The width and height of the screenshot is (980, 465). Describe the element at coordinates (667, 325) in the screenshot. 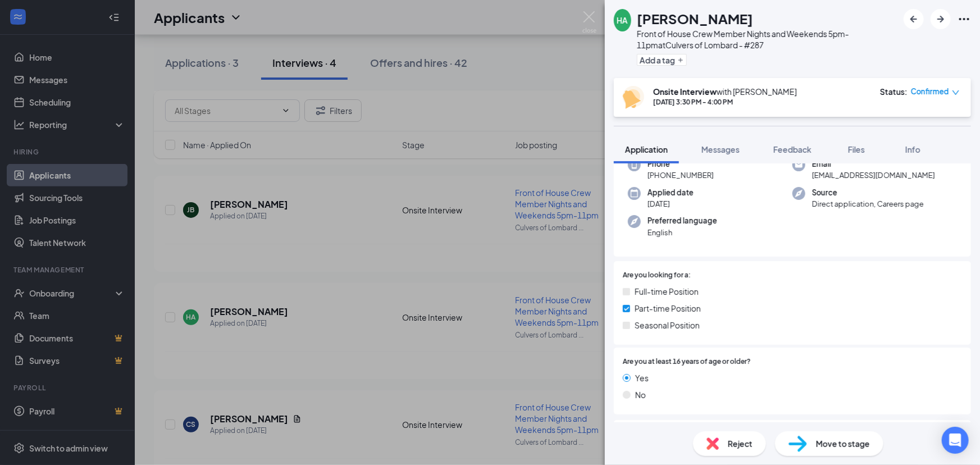

I see `span: Seasonal Position` at that location.